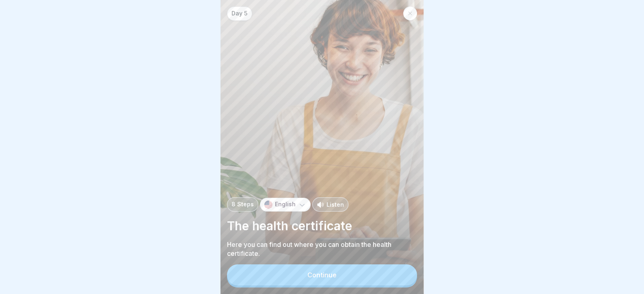 The image size is (644, 294). What do you see at coordinates (242, 204) in the screenshot?
I see `p: 8 Steps` at bounding box center [242, 204].